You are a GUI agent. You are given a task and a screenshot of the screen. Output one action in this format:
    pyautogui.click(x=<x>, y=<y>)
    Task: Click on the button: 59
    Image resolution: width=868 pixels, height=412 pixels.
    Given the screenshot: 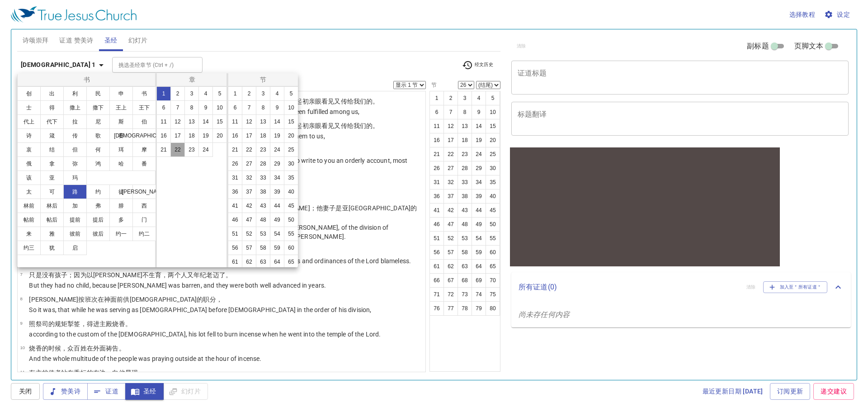 What is the action you would take?
    pyautogui.click(x=277, y=248)
    